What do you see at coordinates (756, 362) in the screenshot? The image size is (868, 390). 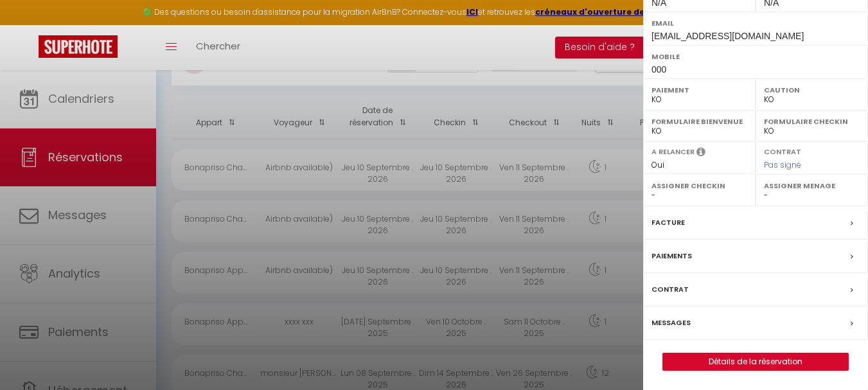 I see `button: Détails de la réservation` at bounding box center [756, 362].